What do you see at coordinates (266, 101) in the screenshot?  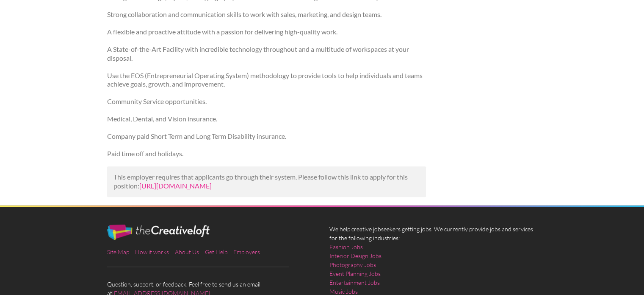 I see `p: Community Service opportunities.` at bounding box center [266, 101].